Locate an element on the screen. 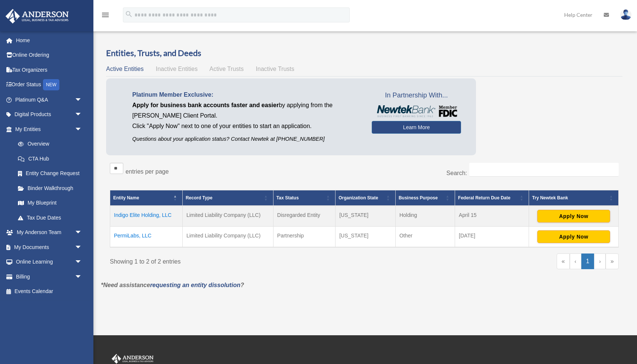  img: NewtekBankLogoSM.png is located at coordinates (416, 111).